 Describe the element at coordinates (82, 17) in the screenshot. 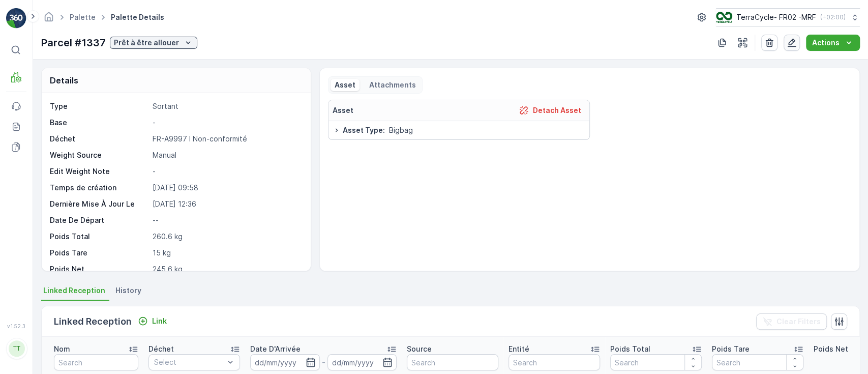

I see `a: Palette` at that location.